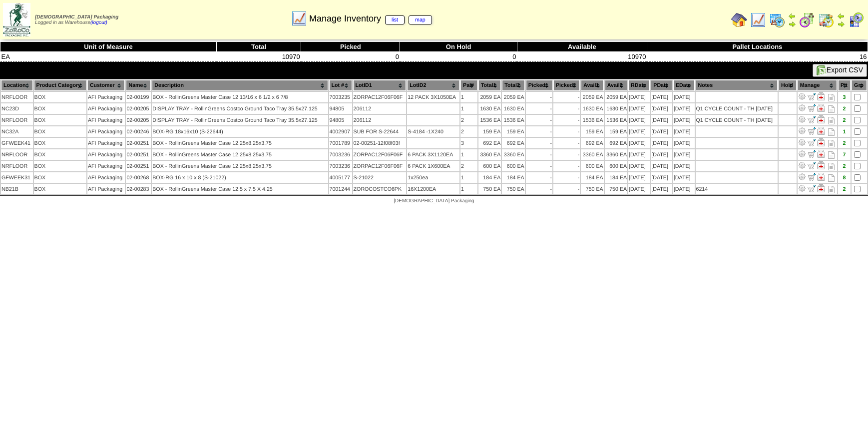  What do you see at coordinates (433, 188) in the screenshot?
I see `td: 16X1200EA` at bounding box center [433, 188].